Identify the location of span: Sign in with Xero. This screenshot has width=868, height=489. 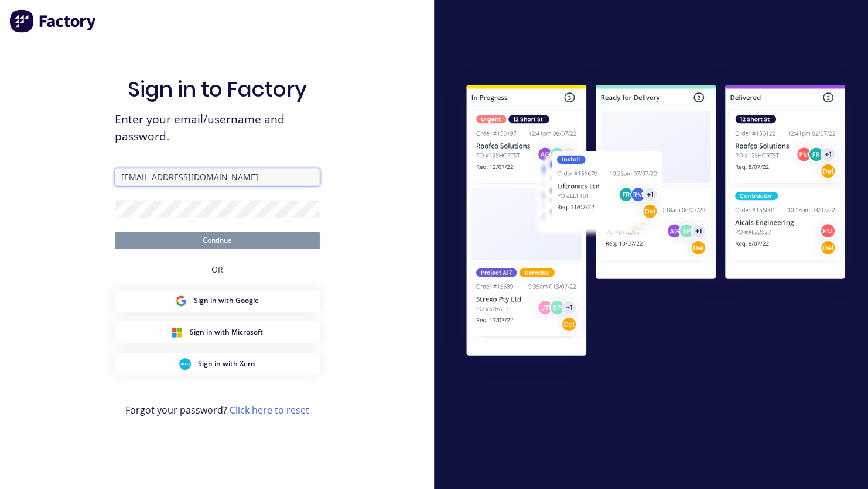
(226, 364).